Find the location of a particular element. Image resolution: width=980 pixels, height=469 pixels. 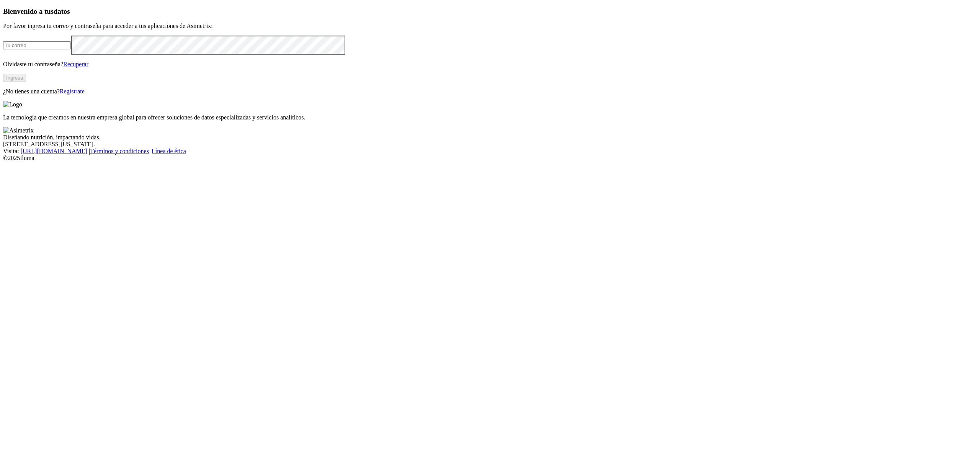

a: Regístrate is located at coordinates (72, 91).